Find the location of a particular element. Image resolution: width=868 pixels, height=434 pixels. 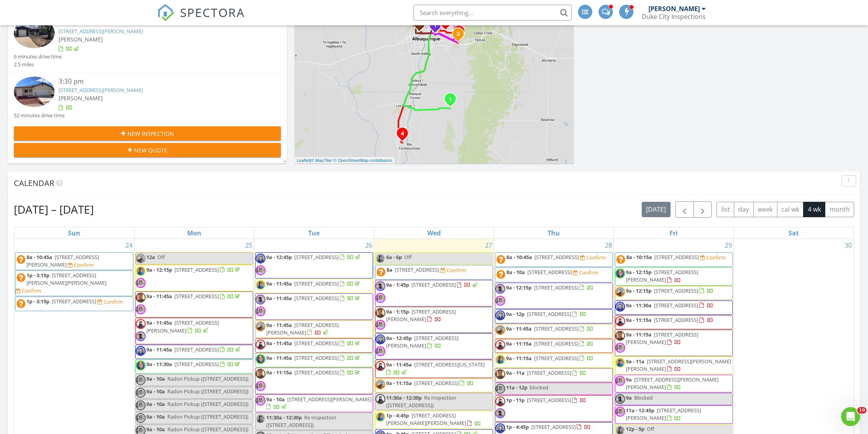

a: Tuesday is located at coordinates (313, 233).